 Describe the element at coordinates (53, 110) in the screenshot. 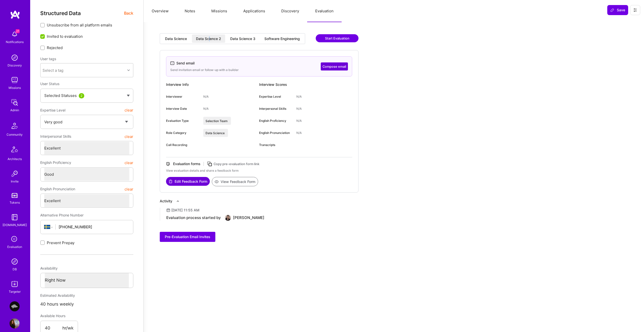

I see `span: Expertise Level` at that location.